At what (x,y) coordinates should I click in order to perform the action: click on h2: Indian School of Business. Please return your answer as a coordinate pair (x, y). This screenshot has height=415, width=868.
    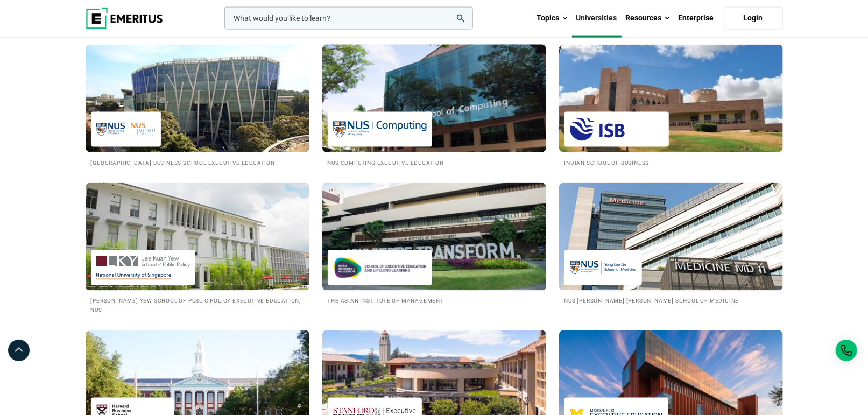
    Looking at the image, I should click on (671, 162).